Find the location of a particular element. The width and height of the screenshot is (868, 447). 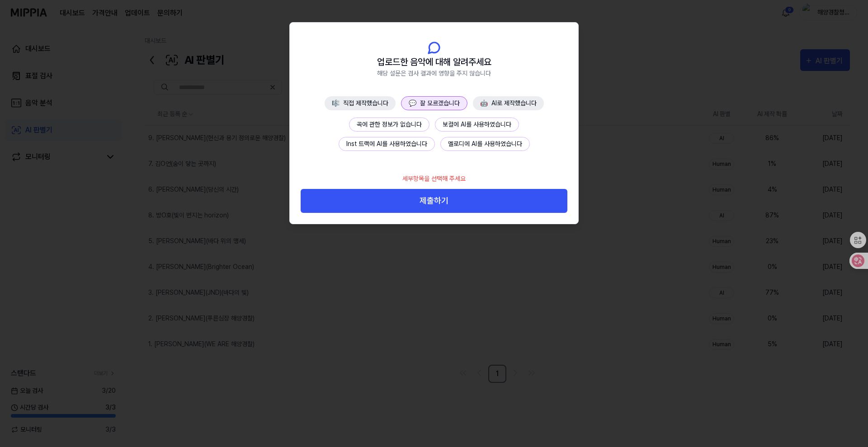

button: 💬잘 모르겠습니다 is located at coordinates (434, 103).